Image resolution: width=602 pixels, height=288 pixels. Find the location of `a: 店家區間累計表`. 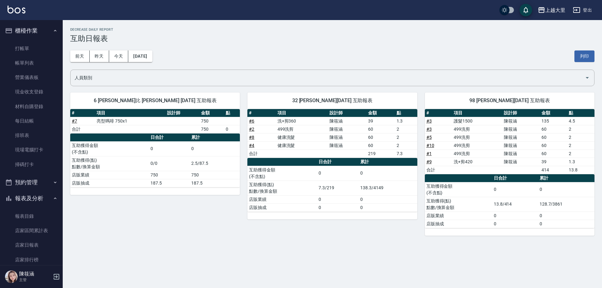

a: 店家區間累計表 is located at coordinates (31, 231).